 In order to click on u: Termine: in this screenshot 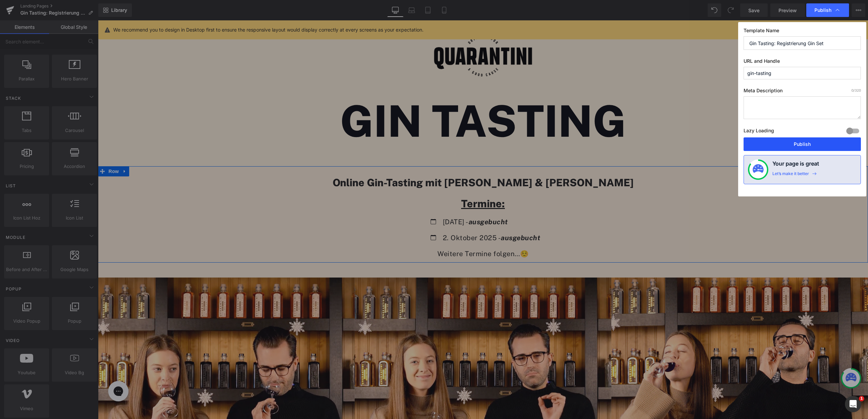, I will do `click(385, 183)`.